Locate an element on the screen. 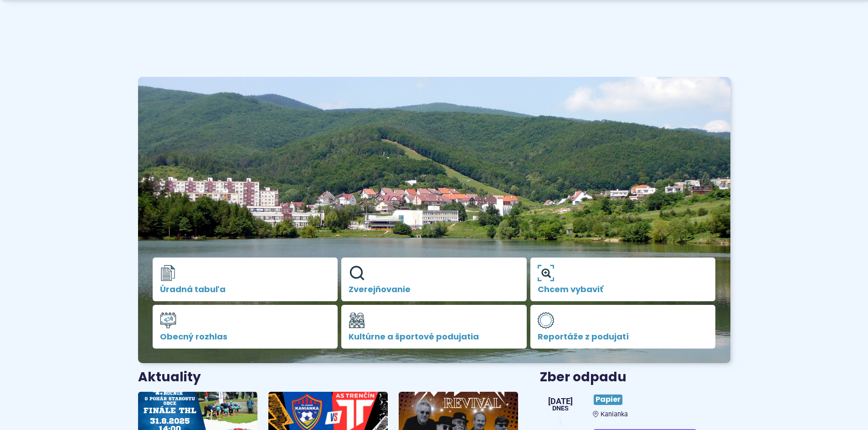  span: Papier is located at coordinates (608, 400).